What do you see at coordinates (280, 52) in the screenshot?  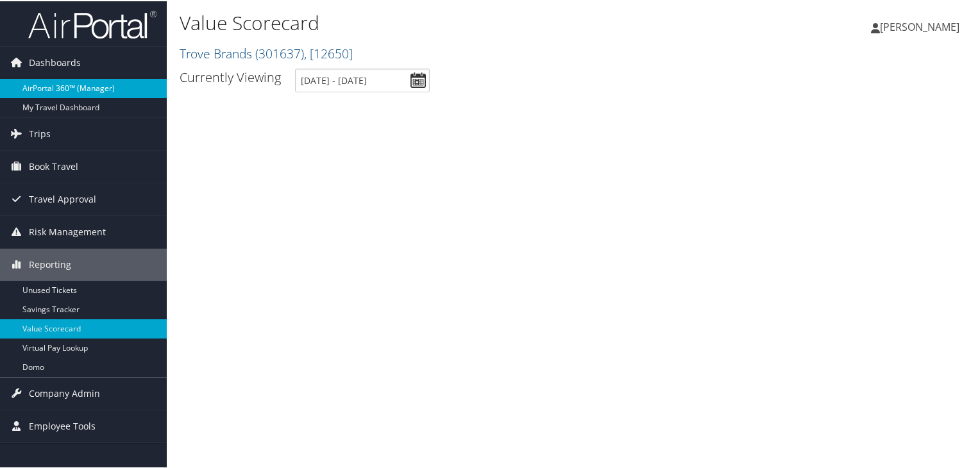 I see `span: ( 301637 )` at bounding box center [280, 52].